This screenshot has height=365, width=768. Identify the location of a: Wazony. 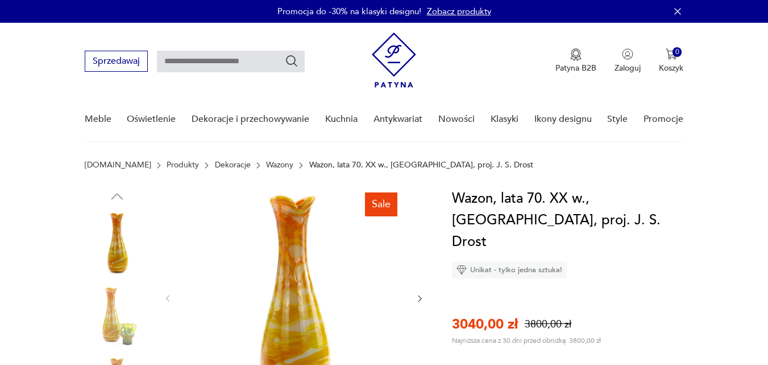
(280, 165).